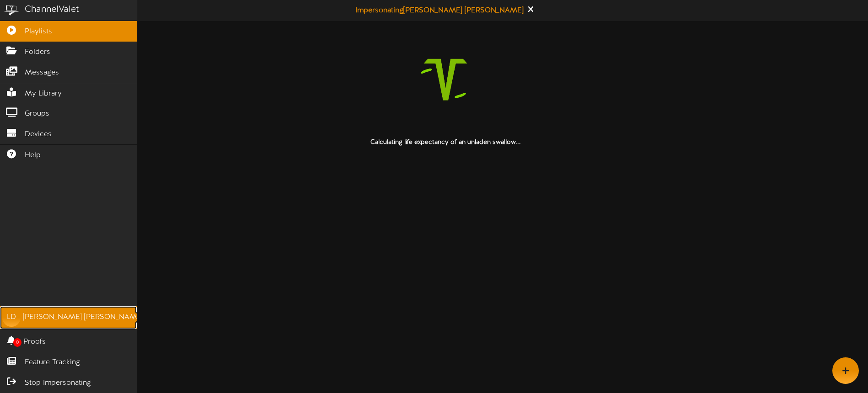  Describe the element at coordinates (34, 342) in the screenshot. I see `span: Proofs` at that location.